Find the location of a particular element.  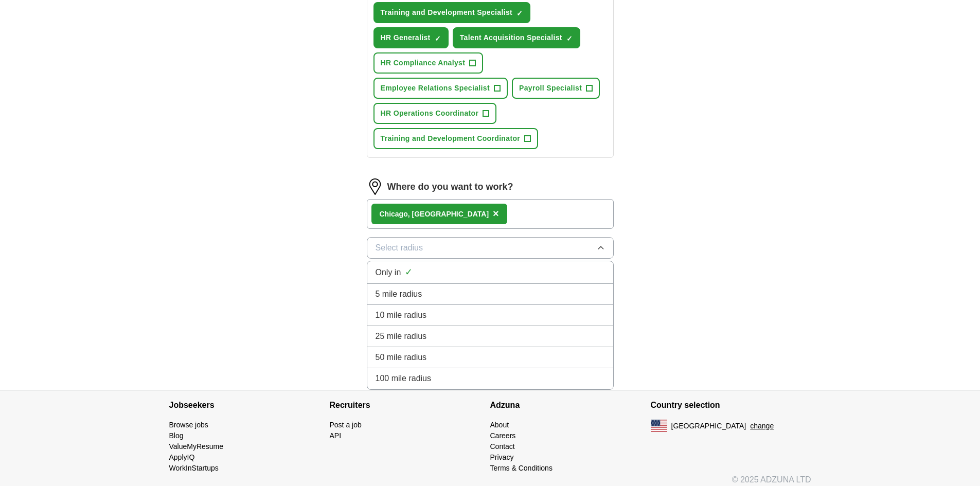

button: Select radius is located at coordinates (490, 248).